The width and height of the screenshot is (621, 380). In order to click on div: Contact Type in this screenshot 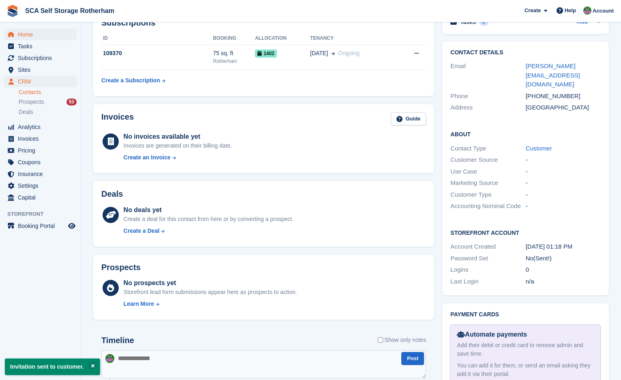, I will do `click(488, 148)`.